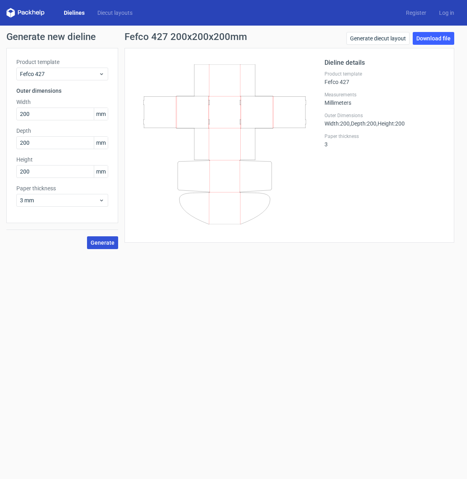 The width and height of the screenshot is (467, 479). What do you see at coordinates (385, 140) in the screenshot?
I see `div: 3` at bounding box center [385, 140].